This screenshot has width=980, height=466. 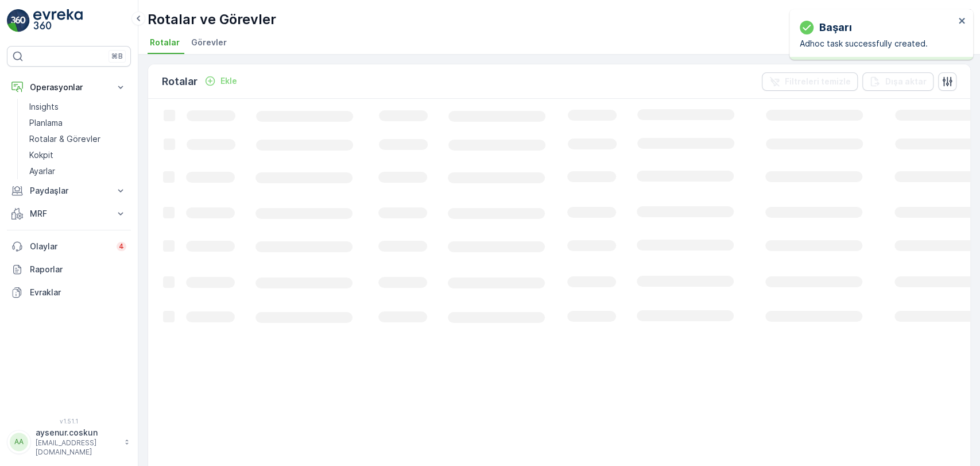 What do you see at coordinates (221, 81) in the screenshot?
I see `button: Ekle` at bounding box center [221, 81].